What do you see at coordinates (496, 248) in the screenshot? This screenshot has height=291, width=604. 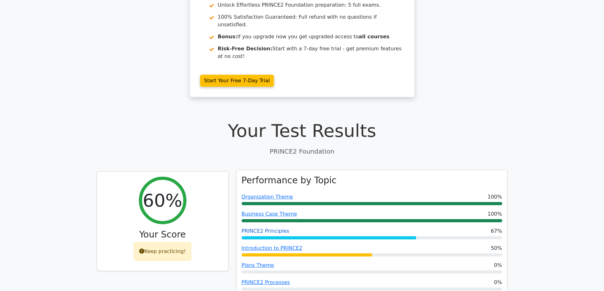 I see `span: 50%` at bounding box center [496, 248].